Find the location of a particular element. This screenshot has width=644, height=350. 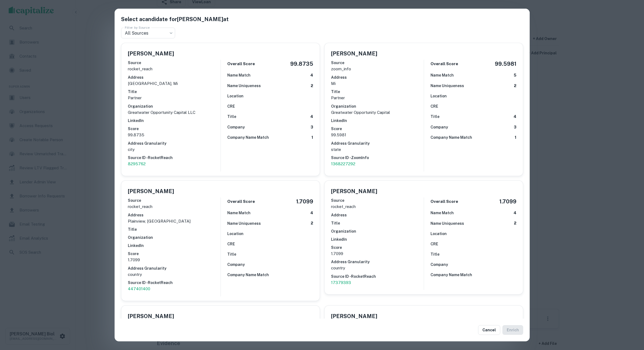

div: All Sources is located at coordinates (148, 33).